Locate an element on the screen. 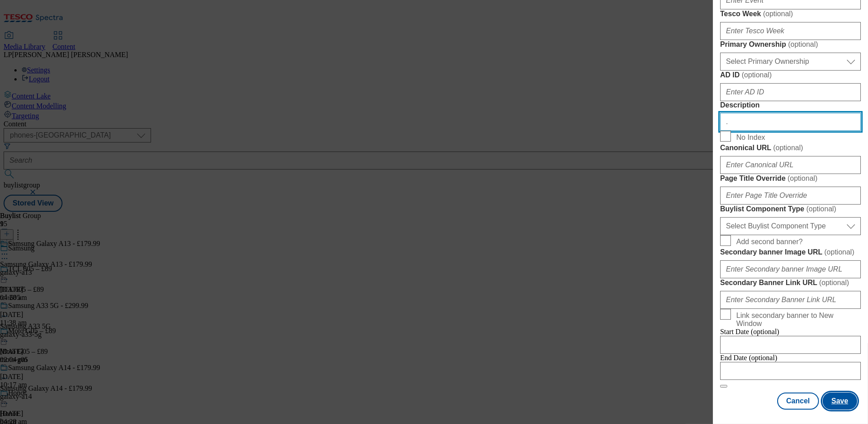  label: Primary Ownership is located at coordinates (790, 45).